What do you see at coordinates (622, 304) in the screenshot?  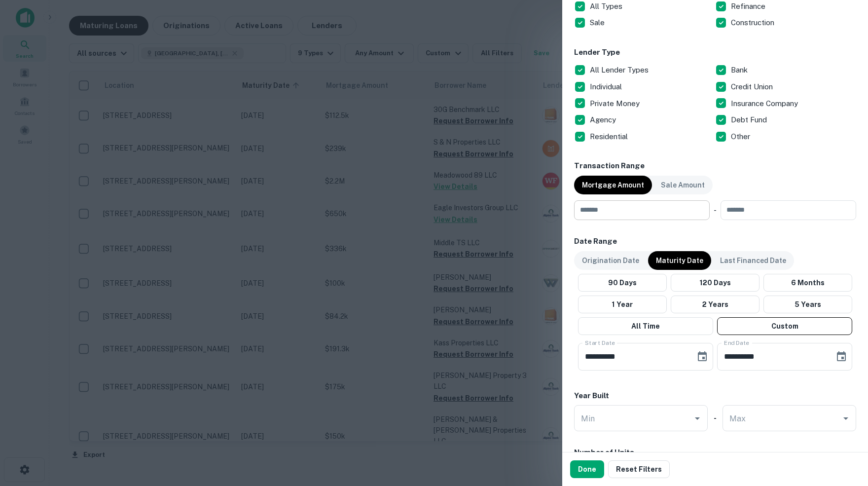 I see `button: 1 Year` at bounding box center [622, 304].